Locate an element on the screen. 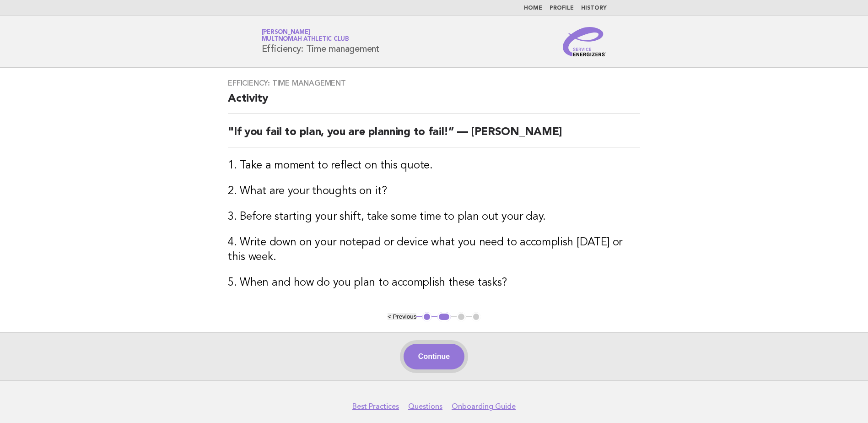  a: Home is located at coordinates (533, 8).